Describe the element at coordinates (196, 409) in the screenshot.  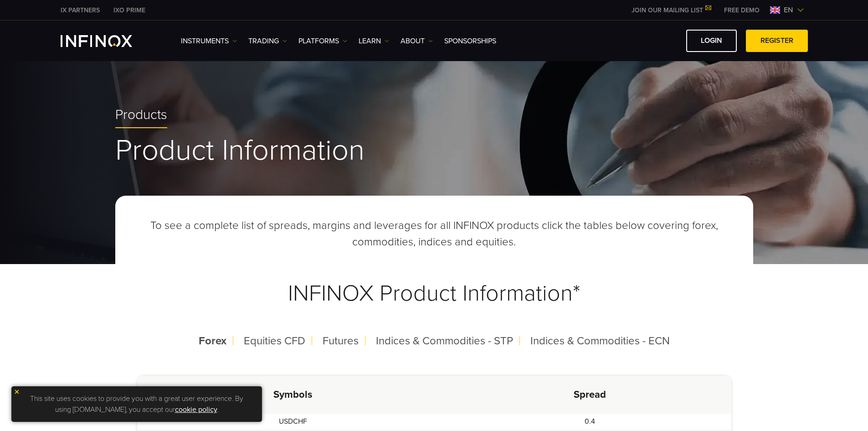
I see `a: cookie policy` at that location.